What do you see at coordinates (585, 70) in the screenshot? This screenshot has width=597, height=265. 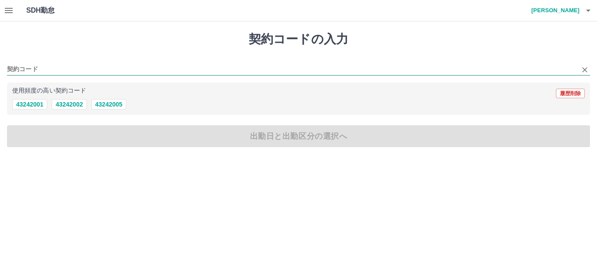 I see `button: Clear` at bounding box center [585, 70].